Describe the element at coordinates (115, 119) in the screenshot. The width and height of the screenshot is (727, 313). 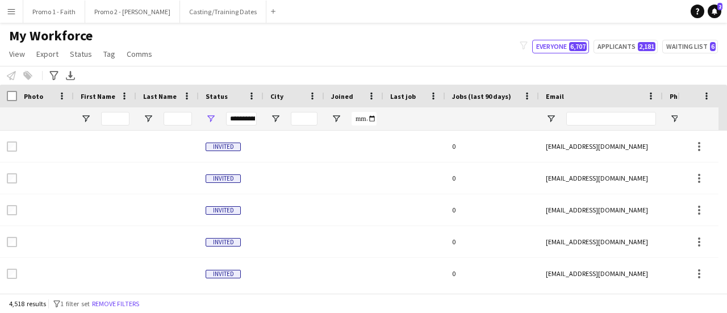
I see `input: First Name Filter Input` at that location.